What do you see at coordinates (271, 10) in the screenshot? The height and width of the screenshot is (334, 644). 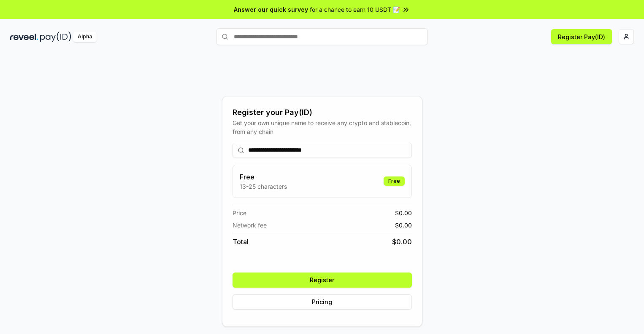 I see `span: Answer our quick survey` at bounding box center [271, 10].